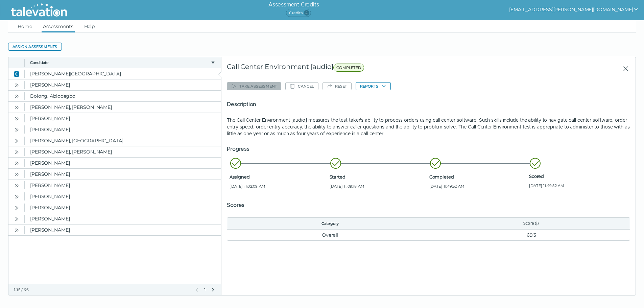 The image size is (644, 308). I want to click on button: show user actions, so click(574, 9).